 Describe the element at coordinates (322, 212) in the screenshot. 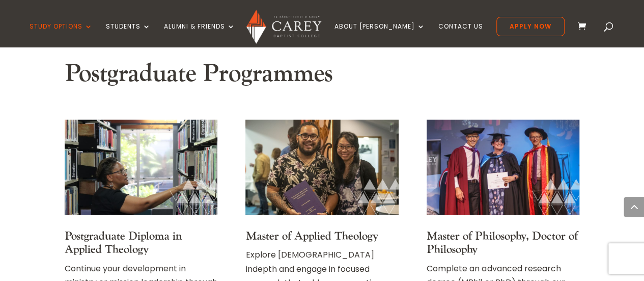

I see `a: Book launch 2022` at that location.